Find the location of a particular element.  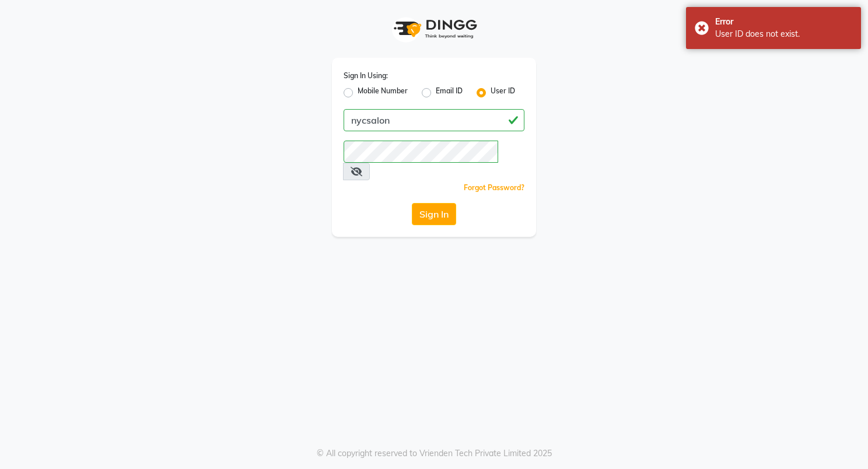

div: User ID does not exist. is located at coordinates (783, 34).